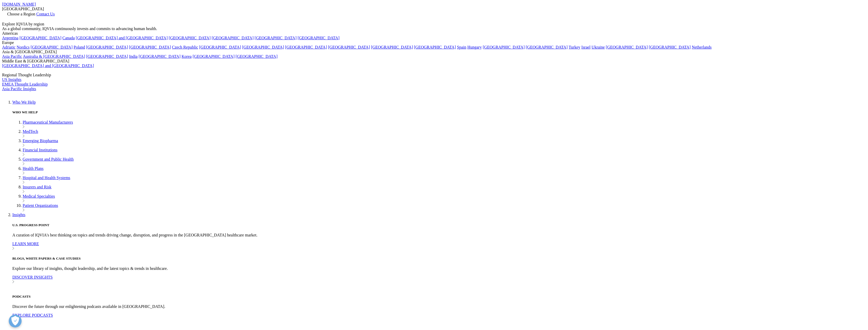 The width and height of the screenshot is (868, 330). Describe the element at coordinates (586, 47) in the screenshot. I see `a: Israel` at that location.